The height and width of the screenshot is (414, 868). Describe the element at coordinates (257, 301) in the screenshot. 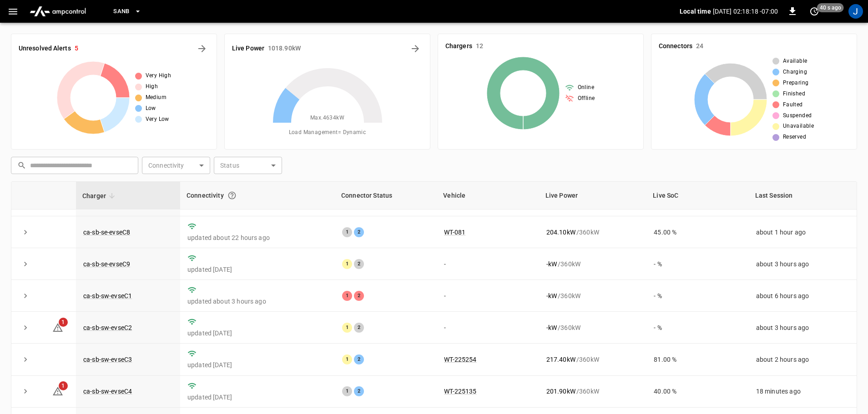

I see `p: updated about 3 hours ago` at that location.